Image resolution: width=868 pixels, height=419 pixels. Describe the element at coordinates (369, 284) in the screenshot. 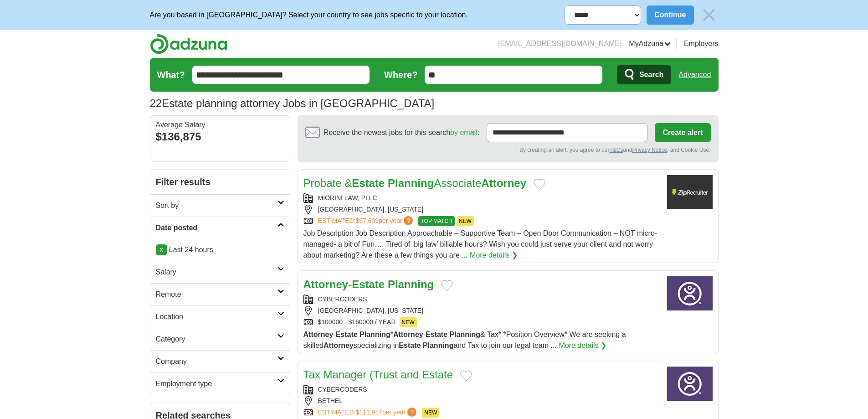

I see `a: Attorney-Estate Planning` at that location.